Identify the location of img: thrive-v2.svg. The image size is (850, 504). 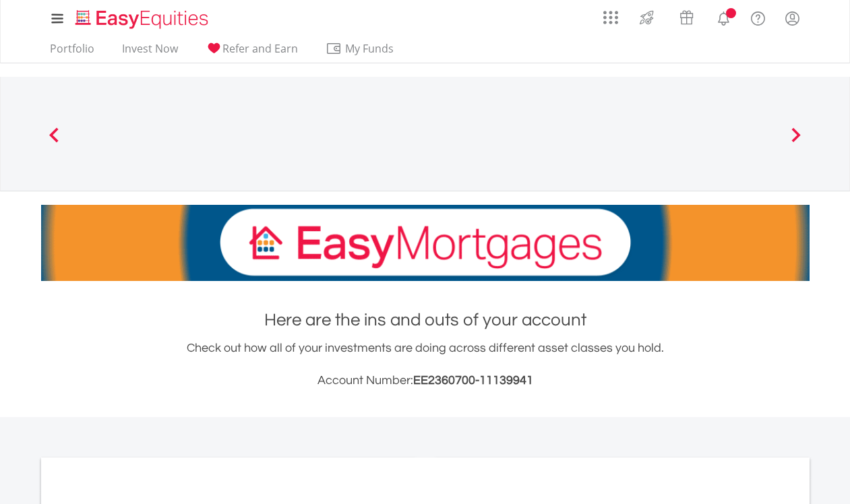
(646, 18).